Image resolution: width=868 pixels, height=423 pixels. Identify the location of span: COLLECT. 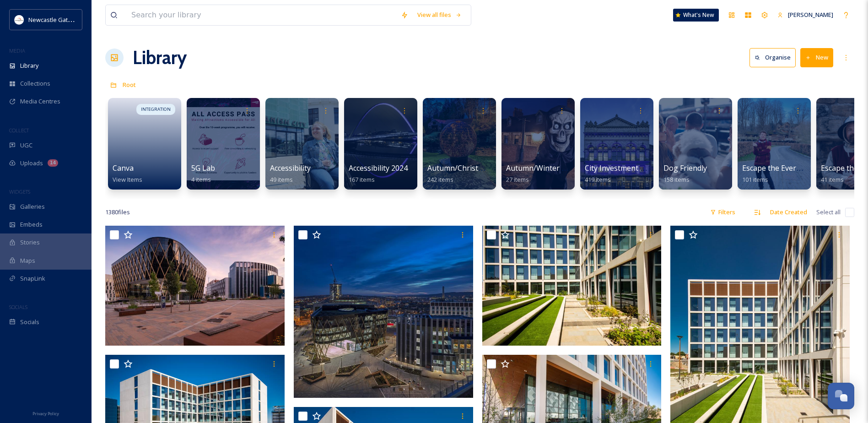
(19, 130).